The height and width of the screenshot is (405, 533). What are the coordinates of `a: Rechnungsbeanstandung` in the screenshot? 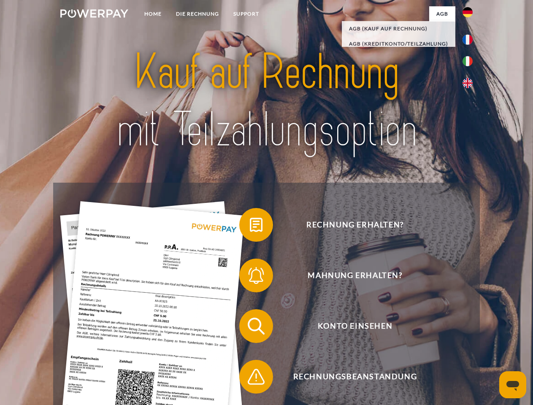 It's located at (349, 377).